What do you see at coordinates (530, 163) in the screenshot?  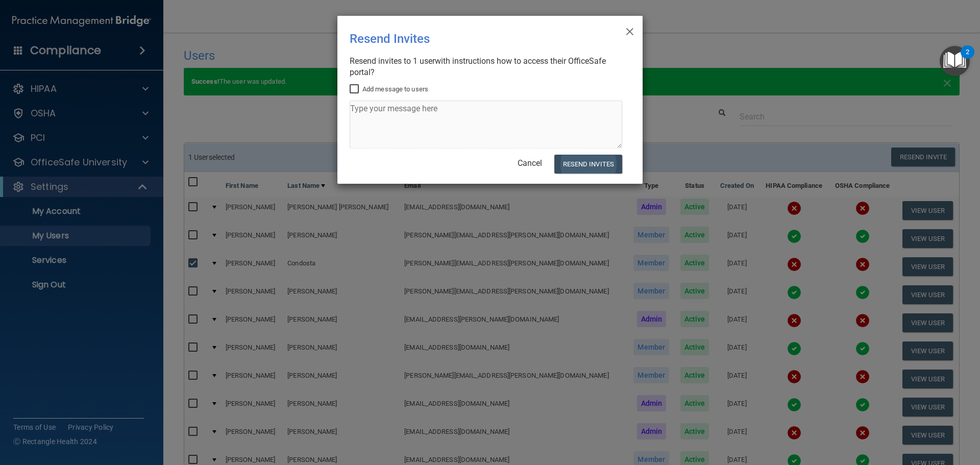 I see `a: Cancel` at bounding box center [530, 163].